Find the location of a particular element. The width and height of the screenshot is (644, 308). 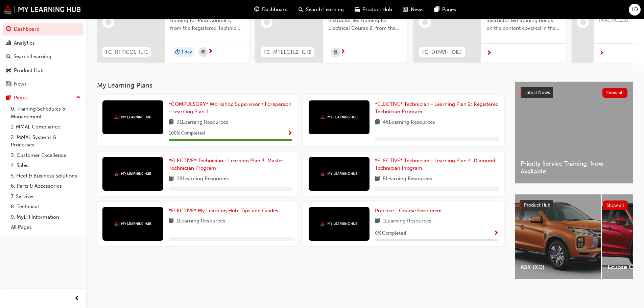

span: prev-icon is located at coordinates (77, 298).